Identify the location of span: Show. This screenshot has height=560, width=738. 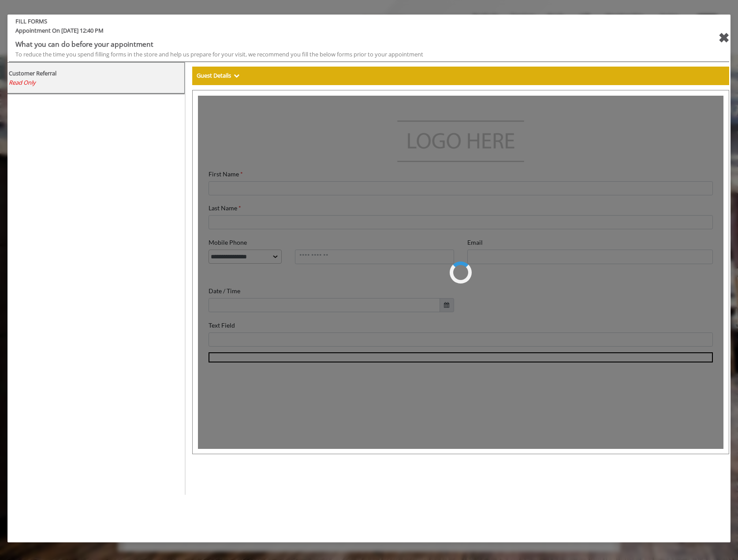
(236, 75).